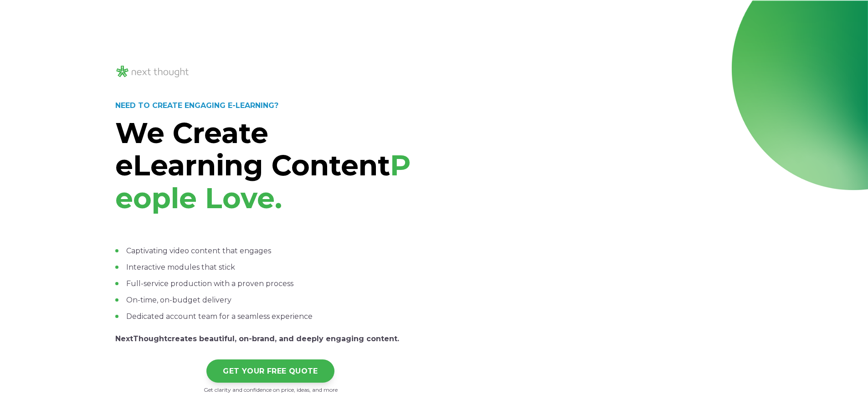  I want to click on span: creates beautiful, on-brand, and deeply engaging content., so click(283, 339).